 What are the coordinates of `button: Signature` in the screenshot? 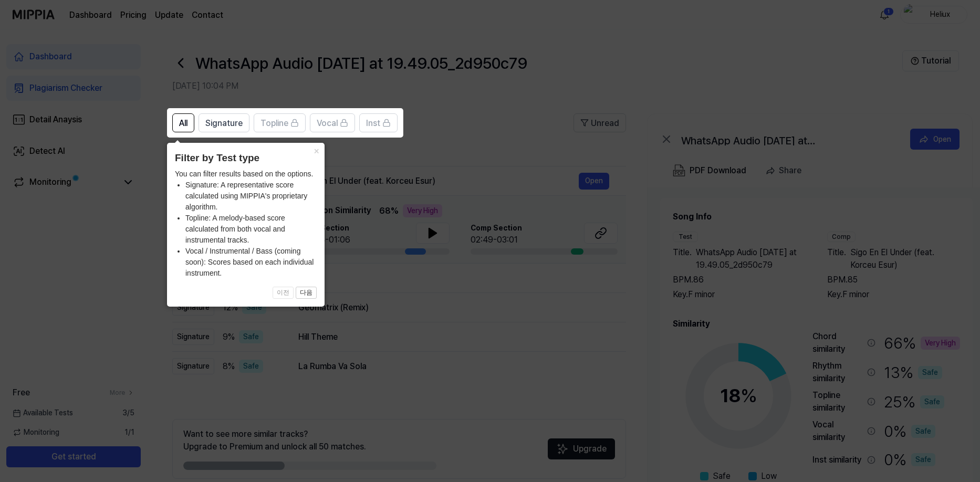 It's located at (224, 123).